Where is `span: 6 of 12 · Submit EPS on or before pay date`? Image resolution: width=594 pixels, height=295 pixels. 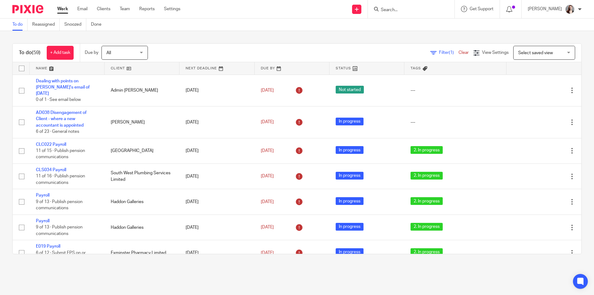 span: 6 of 12 · Submit EPS on or before pay date is located at coordinates (61, 256).